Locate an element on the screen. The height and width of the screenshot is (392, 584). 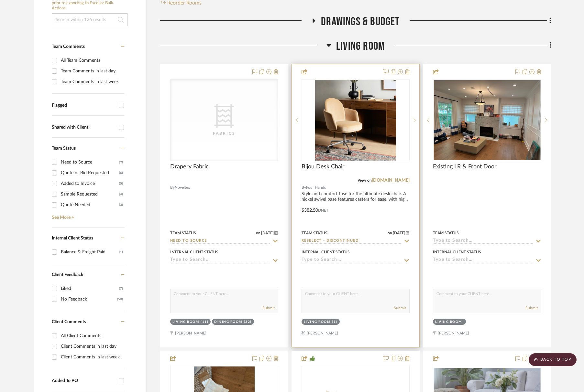
div: Team Comments in last week is located at coordinates (92, 82).